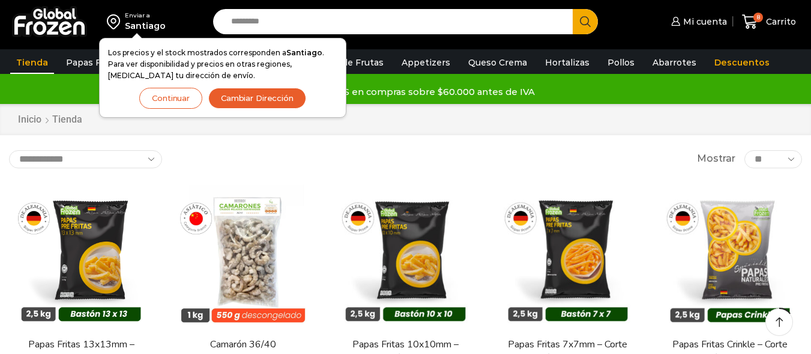 The height and width of the screenshot is (354, 811). Describe the element at coordinates (170, 98) in the screenshot. I see `button: Continuar` at that location.